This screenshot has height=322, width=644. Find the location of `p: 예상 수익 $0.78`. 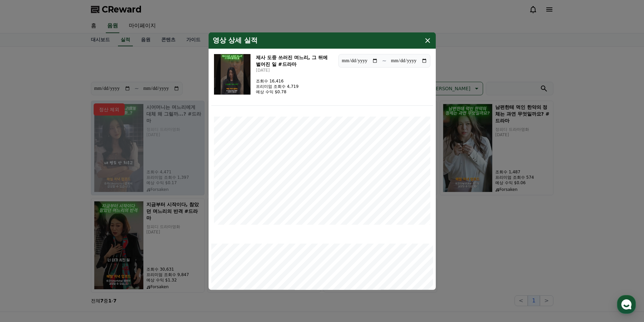

p: 예상 수익 $0.78 is located at coordinates (277, 91).